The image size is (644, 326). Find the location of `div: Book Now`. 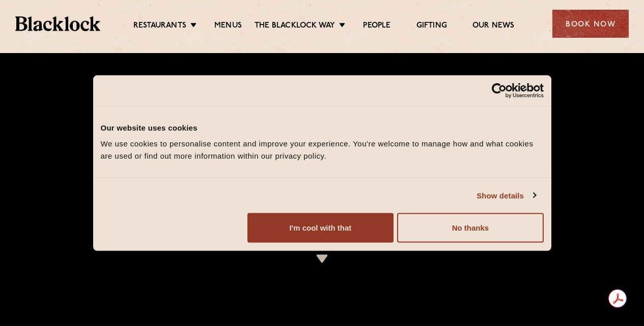

div: Book Now is located at coordinates (591, 23).